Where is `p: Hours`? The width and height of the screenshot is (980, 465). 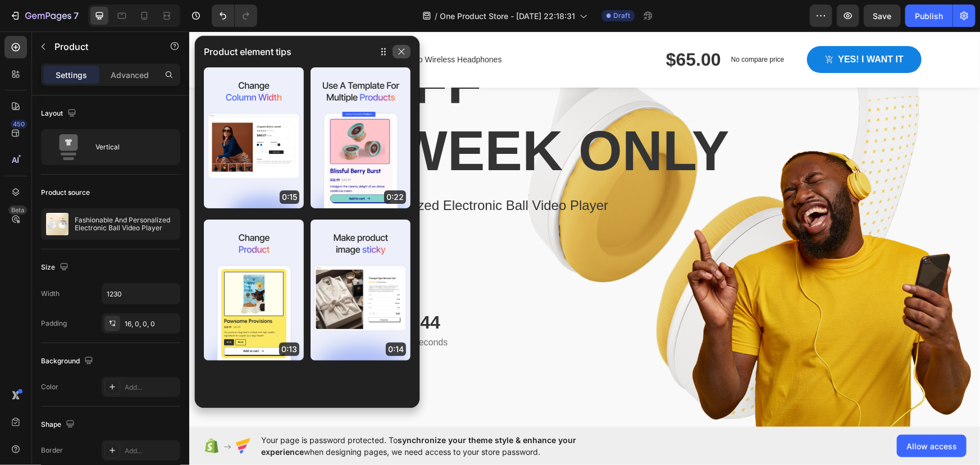 p: Hours is located at coordinates (126, 311).